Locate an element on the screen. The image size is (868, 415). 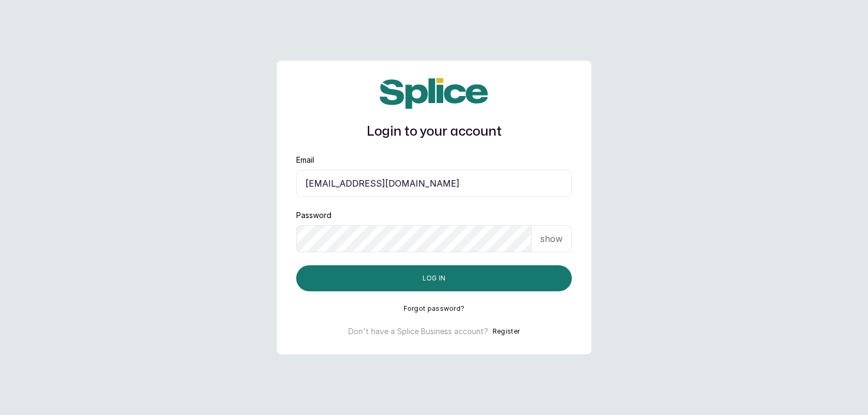
p: show is located at coordinates (551, 239).